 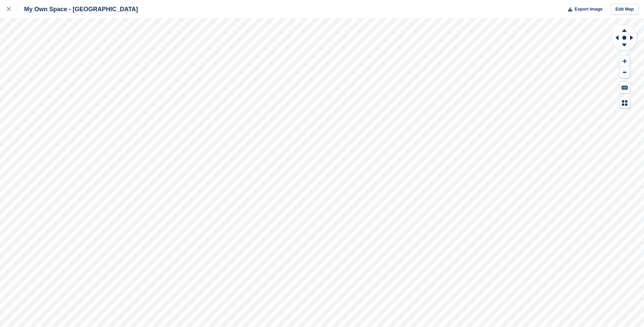 I want to click on button: Map Legend, so click(x=625, y=103).